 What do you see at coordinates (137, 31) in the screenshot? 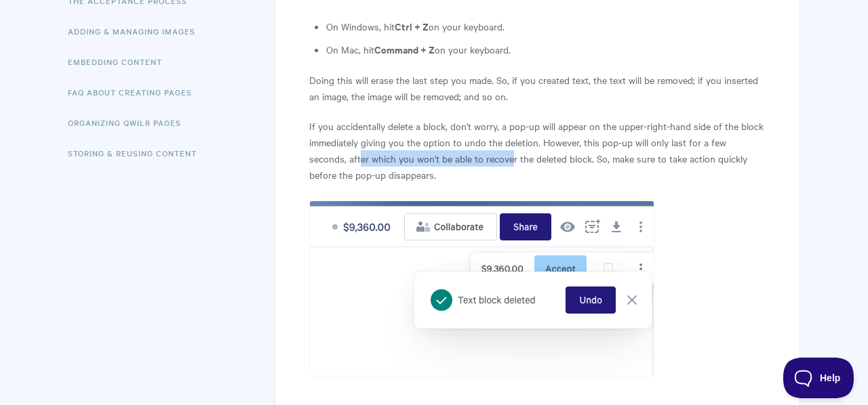
I see `a: Adding & Managing Images` at bounding box center [137, 31].